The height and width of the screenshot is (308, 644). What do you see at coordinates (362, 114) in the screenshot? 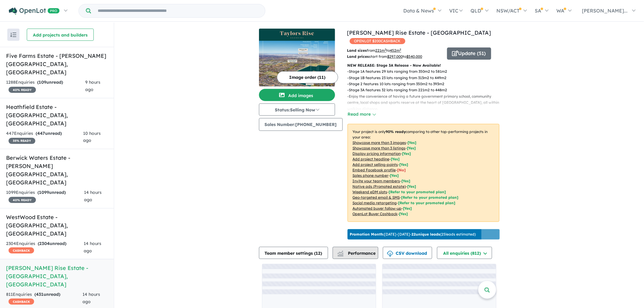
I see `button: Read more` at bounding box center [362, 114].